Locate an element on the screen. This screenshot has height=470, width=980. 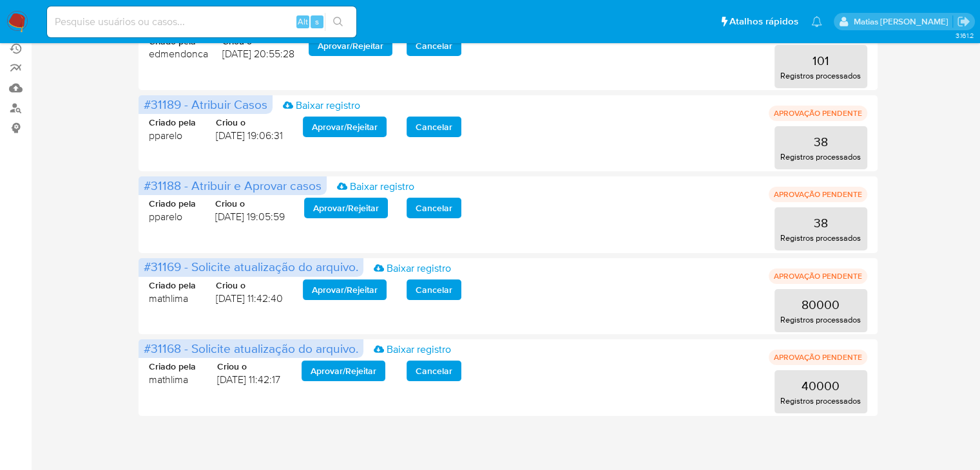
span: Atalhos rápidos is located at coordinates (763, 21).